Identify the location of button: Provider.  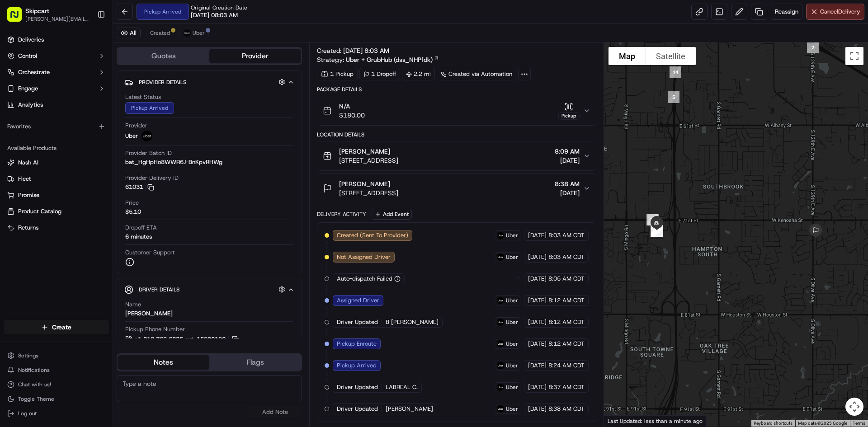
(255, 56).